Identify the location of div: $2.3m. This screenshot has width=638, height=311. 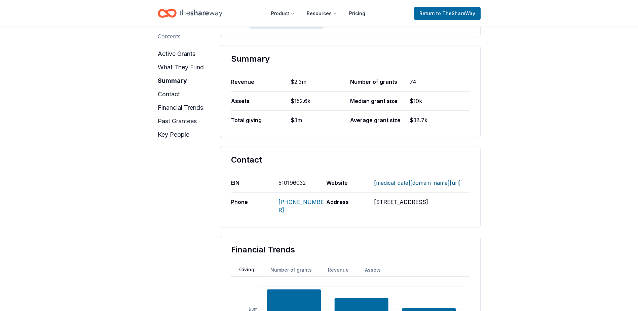
(320, 82).